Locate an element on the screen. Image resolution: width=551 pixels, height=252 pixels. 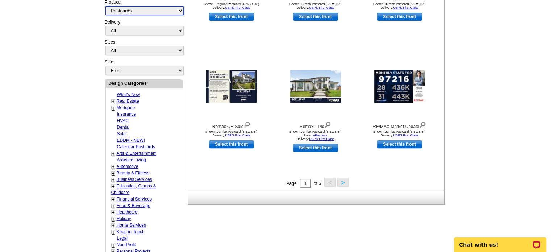
a: Healthcare is located at coordinates (127, 212).